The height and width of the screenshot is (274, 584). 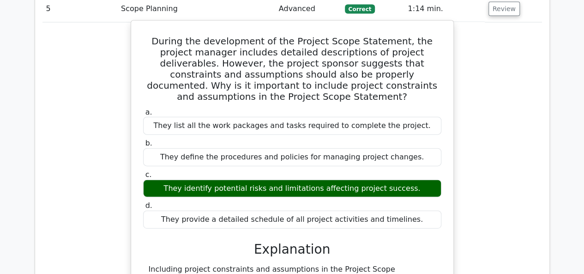 What do you see at coordinates (359, 9) in the screenshot?
I see `span: Correct` at bounding box center [359, 9].